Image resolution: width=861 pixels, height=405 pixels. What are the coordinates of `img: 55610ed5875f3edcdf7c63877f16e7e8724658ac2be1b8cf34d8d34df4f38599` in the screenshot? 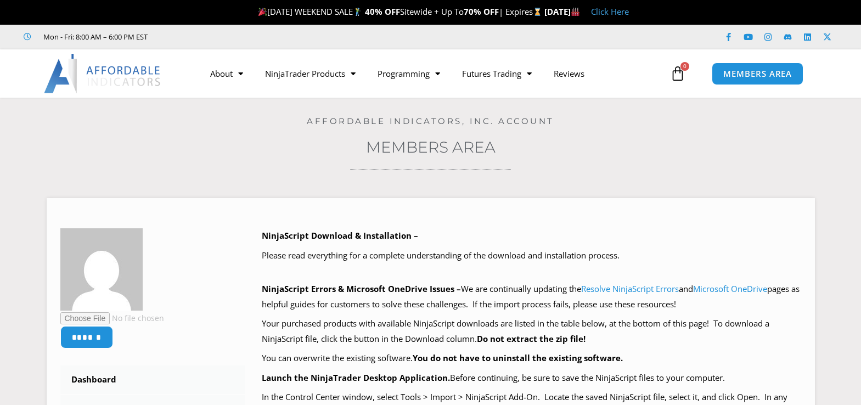 It's located at (102, 269).